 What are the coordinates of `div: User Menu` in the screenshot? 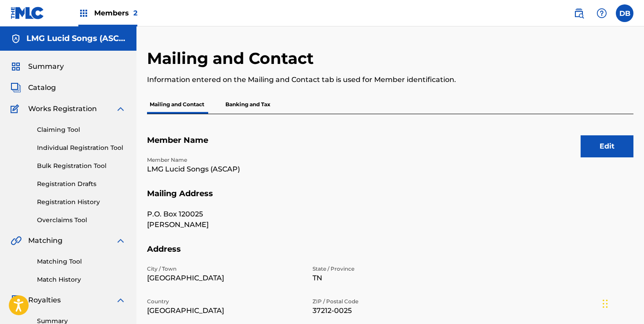 It's located at (625, 13).